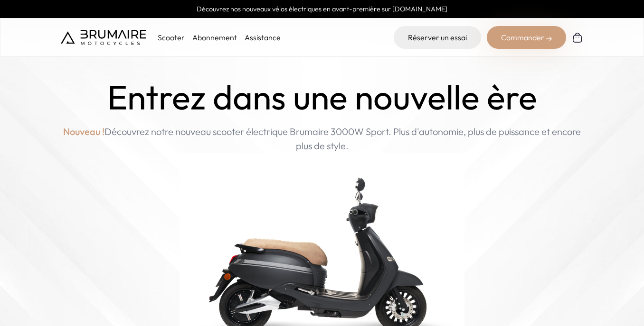 This screenshot has height=326, width=644. What do you see at coordinates (322, 98) in the screenshot?
I see `h1: Entrez dans une nouvelle ère` at bounding box center [322, 98].